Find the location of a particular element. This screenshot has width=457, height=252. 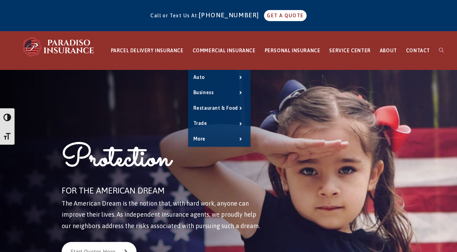

a: ABOUT is located at coordinates (388, 51).